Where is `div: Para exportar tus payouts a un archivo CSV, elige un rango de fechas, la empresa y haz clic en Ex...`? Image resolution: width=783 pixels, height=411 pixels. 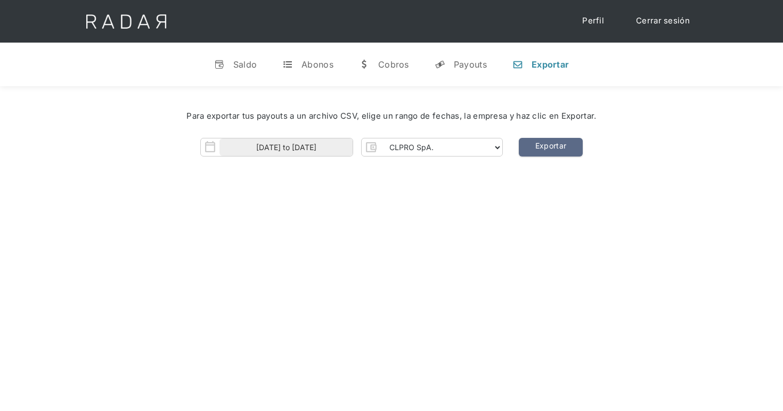 div: Para exportar tus payouts a un archivo CSV, elige un rango de fechas, la empresa y haz clic en Ex... is located at coordinates (392, 116).